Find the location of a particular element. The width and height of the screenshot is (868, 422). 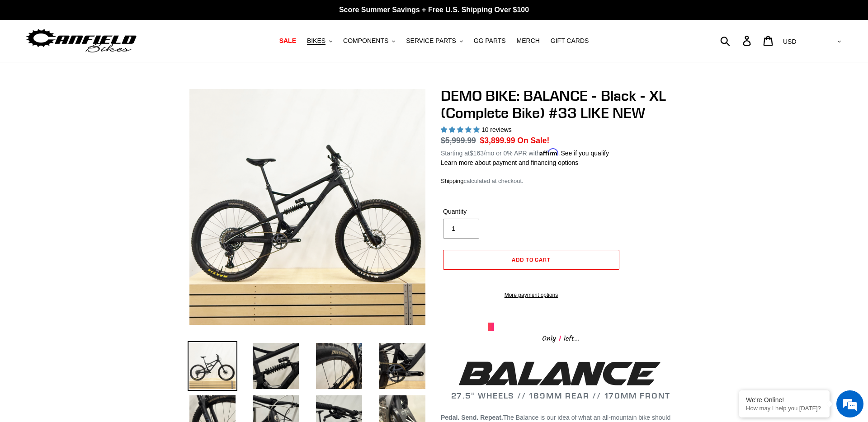

div: We're Online! is located at coordinates (784, 400).